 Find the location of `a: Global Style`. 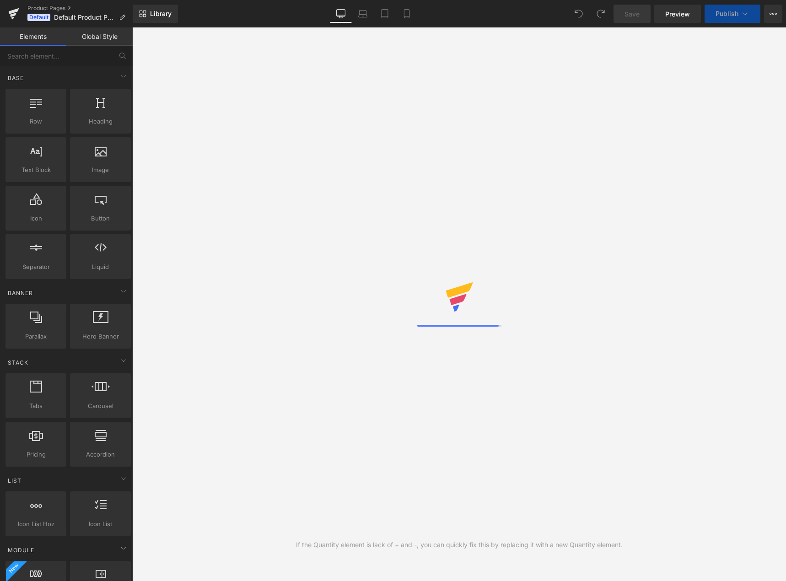

a: Global Style is located at coordinates (99, 37).